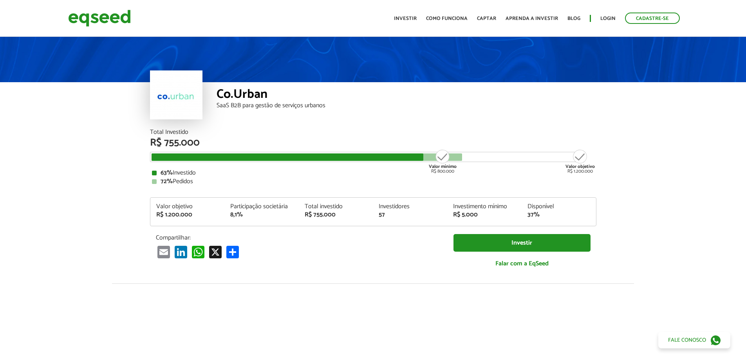  What do you see at coordinates (373, 173) in the screenshot?
I see `div: Investido` at bounding box center [373, 173].